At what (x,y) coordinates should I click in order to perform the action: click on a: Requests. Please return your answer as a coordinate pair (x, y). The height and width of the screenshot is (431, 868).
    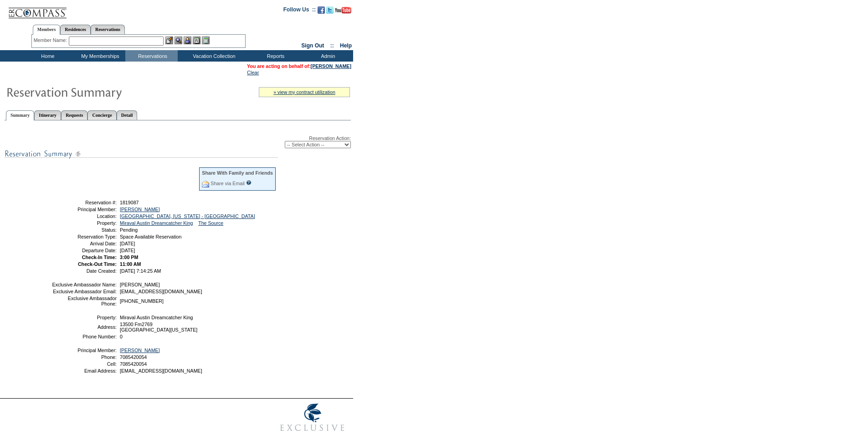
    Looking at the image, I should click on (74, 115).